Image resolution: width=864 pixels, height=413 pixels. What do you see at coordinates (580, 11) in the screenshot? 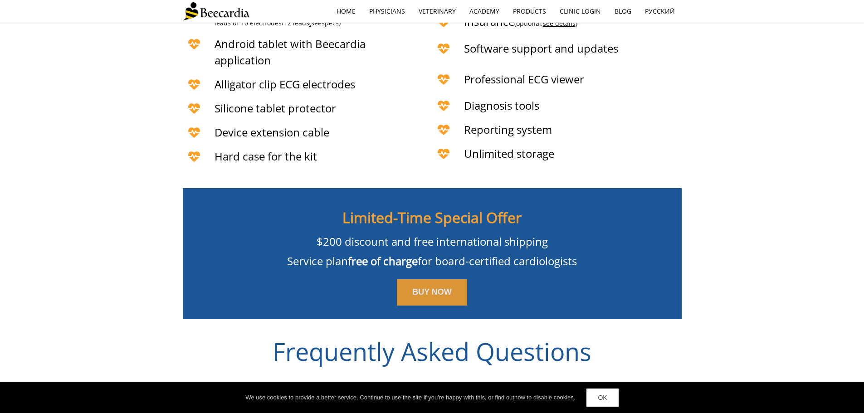
I see `a: Clinic Login` at bounding box center [580, 11].